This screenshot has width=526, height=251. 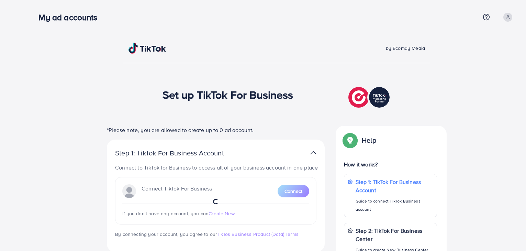 What do you see at coordinates (405, 48) in the screenshot?
I see `span: by Ecomdy Media` at bounding box center [405, 48].